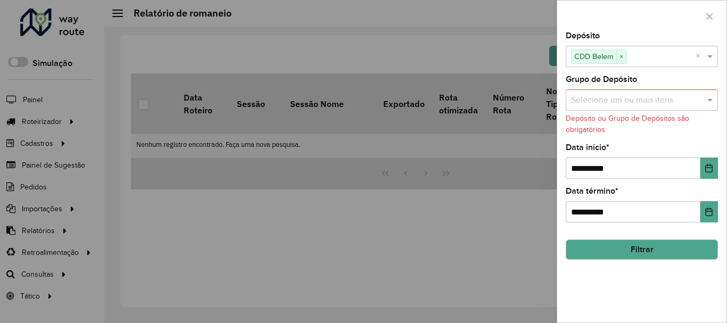  Describe the element at coordinates (592, 191) in the screenshot. I see `label: Data término` at that location.